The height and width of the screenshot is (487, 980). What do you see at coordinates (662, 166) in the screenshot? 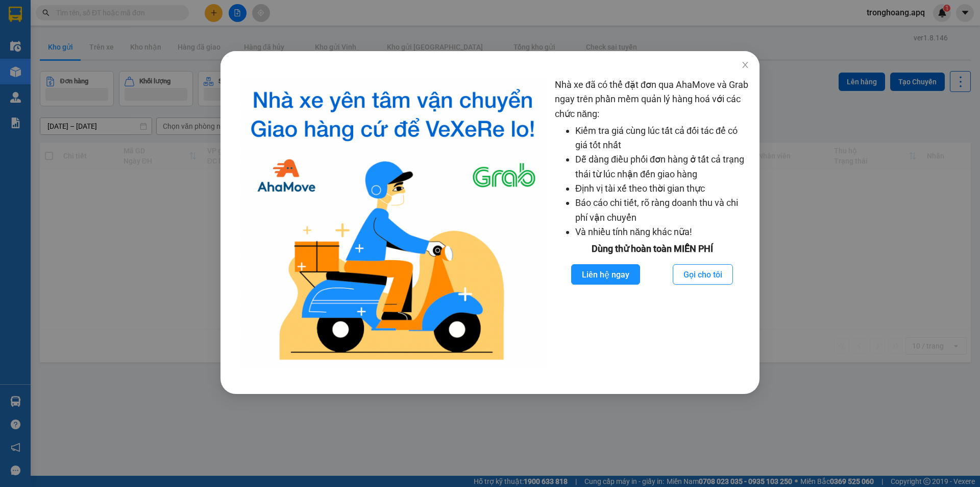
I see `li: Dễ dàng điều phối đơn hàng ở tất cả trạng thái từ lúc nhận đến giao hàng` at bounding box center [662, 166].